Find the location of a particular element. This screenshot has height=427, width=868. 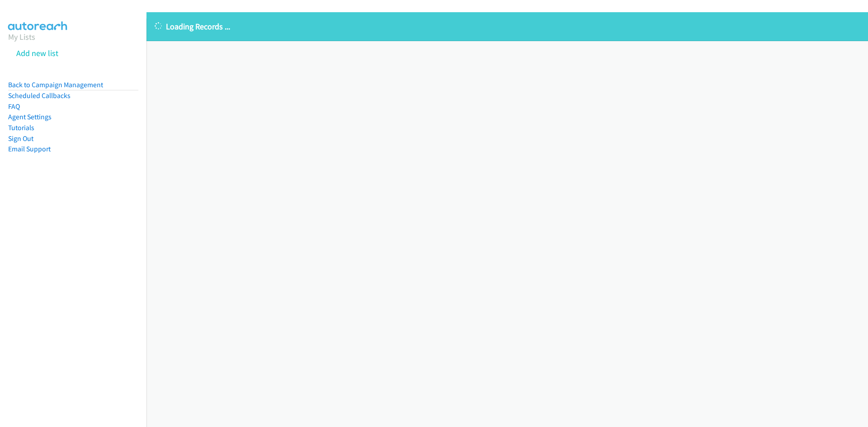

a: My Lists is located at coordinates (21, 37).